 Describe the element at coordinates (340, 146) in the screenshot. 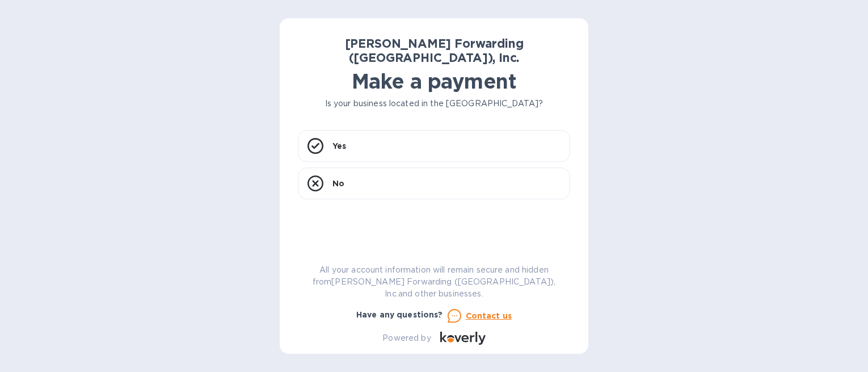

I see `p: Yes` at that location.